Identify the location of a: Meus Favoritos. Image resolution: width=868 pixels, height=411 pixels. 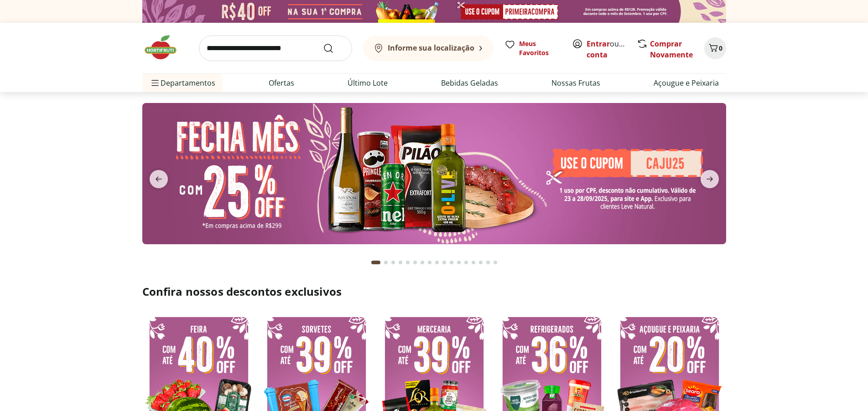
(533, 48).